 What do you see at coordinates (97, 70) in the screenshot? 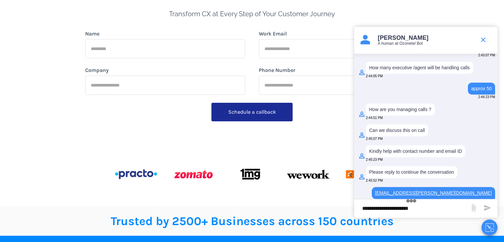
I see `label: Company` at bounding box center [97, 70].